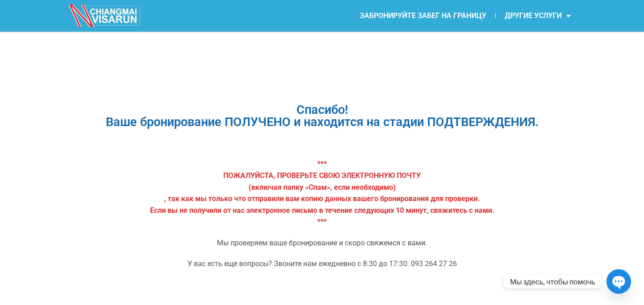 The height and width of the screenshot is (305, 644). I want to click on font: Мы проверяем ваше бронирование и скоро свяжемся с вами., so click(322, 243).